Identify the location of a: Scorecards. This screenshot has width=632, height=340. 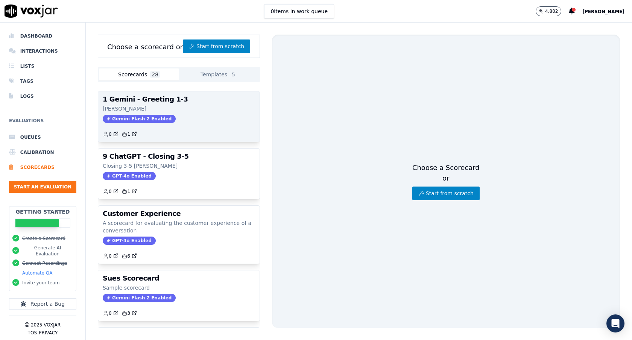
(43, 167).